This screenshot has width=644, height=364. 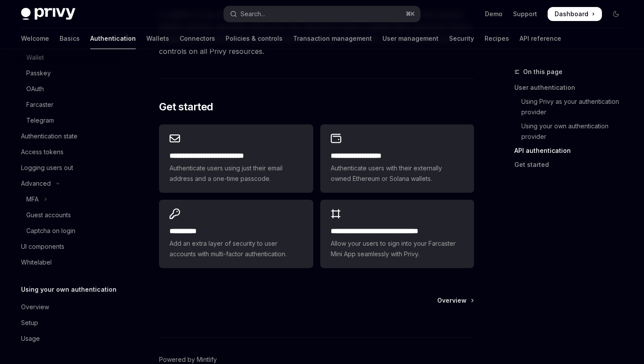 I want to click on div: Access tokens, so click(x=42, y=152).